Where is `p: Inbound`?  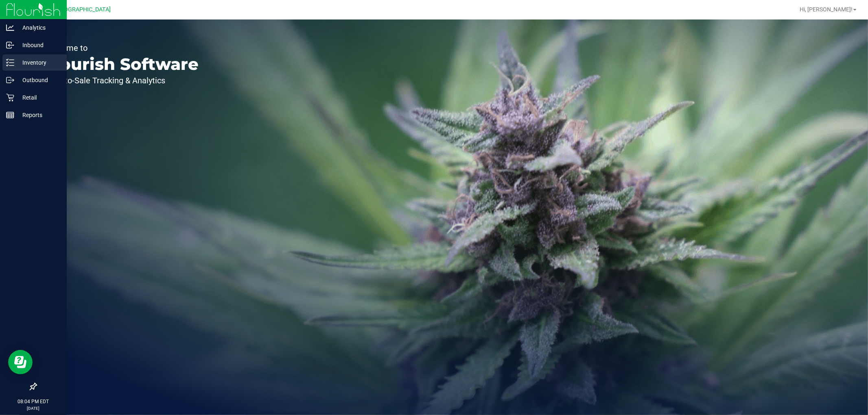 p: Inbound is located at coordinates (38, 45).